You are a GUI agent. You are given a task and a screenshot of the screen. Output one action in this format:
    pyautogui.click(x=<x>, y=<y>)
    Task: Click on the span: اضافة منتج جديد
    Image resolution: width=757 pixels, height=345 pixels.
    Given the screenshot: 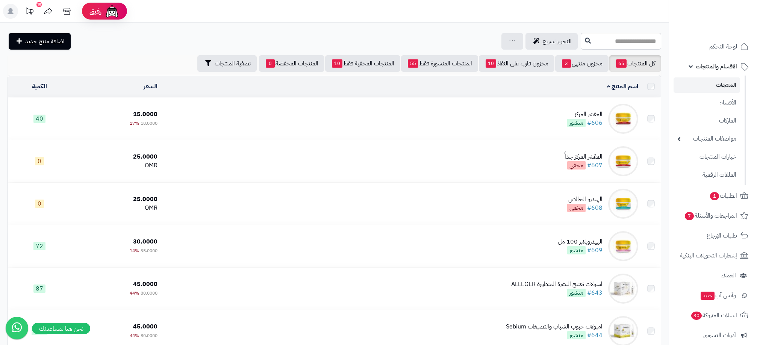 What is the action you would take?
    pyautogui.click(x=45, y=41)
    